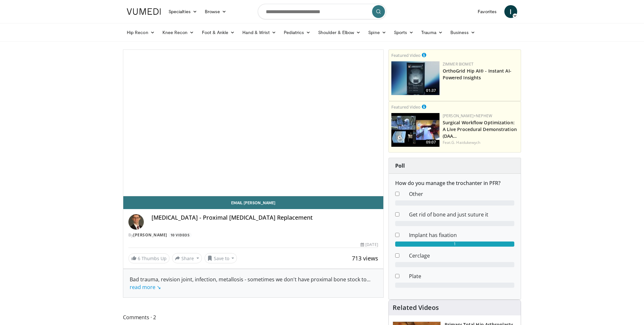  What do you see at coordinates (463, 32) in the screenshot?
I see `a: Business` at bounding box center [463, 32].